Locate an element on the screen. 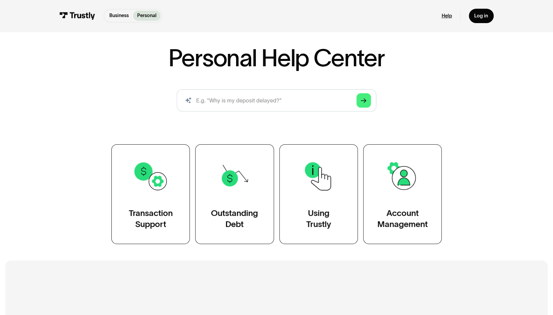 The height and width of the screenshot is (315, 553). a: Log in is located at coordinates (481, 16).